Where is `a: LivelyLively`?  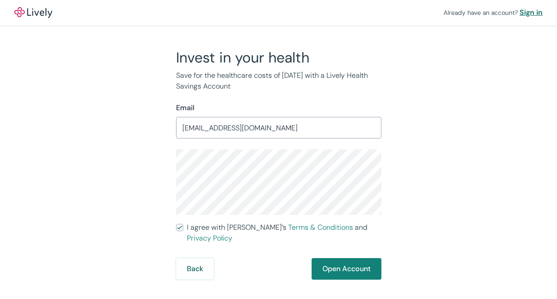 a: LivelyLively is located at coordinates (33, 13).